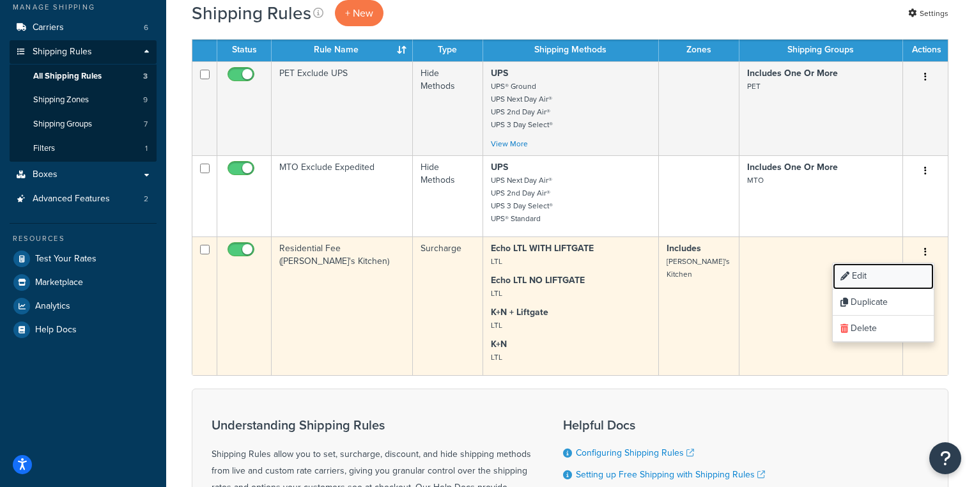 This screenshot has width=974, height=487. I want to click on li: Shipping Rules, so click(83, 101).